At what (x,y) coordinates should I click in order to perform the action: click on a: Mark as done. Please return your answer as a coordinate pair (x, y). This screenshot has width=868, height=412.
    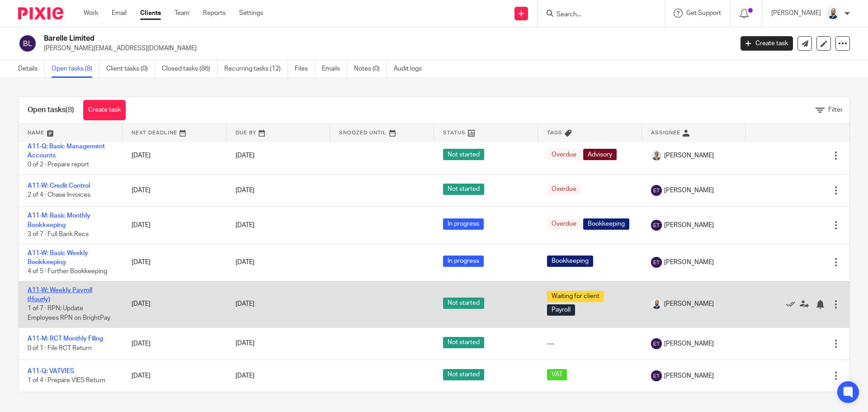
    Looking at the image, I should click on (793, 304).